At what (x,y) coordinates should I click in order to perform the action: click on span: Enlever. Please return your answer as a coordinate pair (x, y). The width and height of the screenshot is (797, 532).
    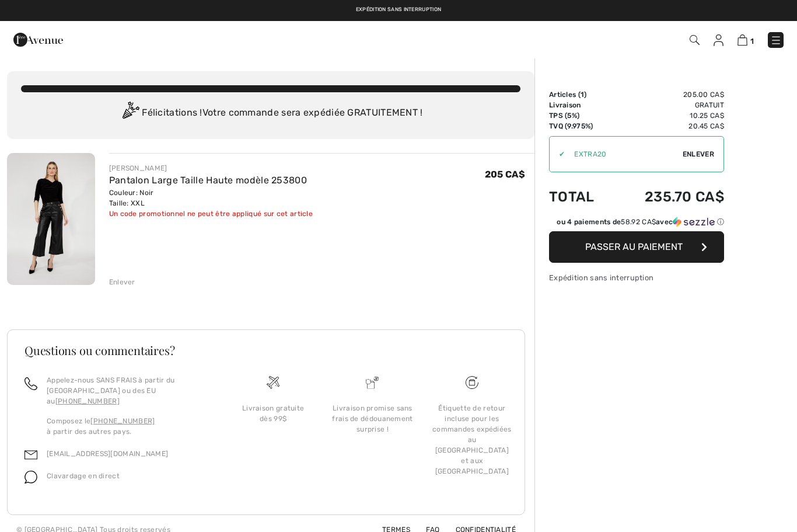
    Looking at the image, I should click on (699, 154).